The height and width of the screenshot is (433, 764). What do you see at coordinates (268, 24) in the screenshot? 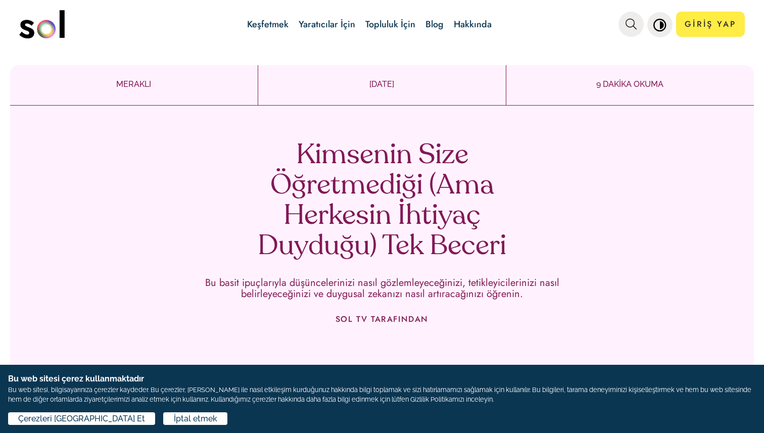
I see `font: Keşfetmek` at bounding box center [268, 24].